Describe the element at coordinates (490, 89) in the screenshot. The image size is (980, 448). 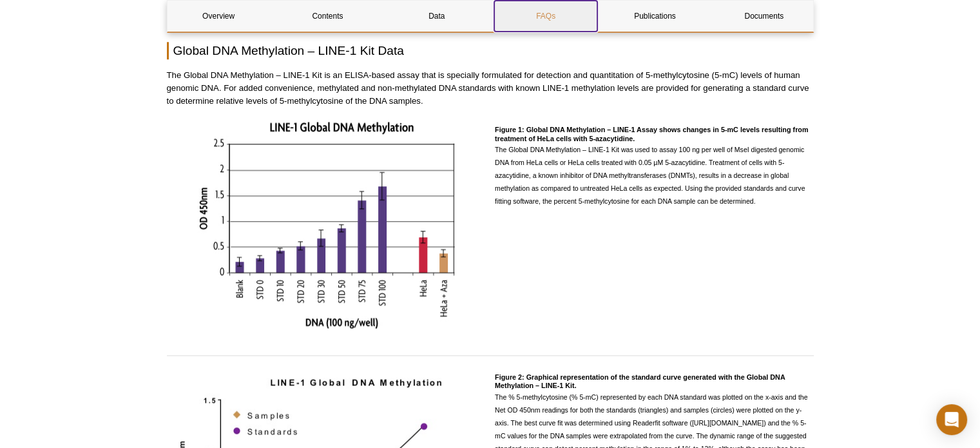
I see `p: The Global DNA Methylation – LINE-1 Kit is an ELISA-based assay that is specially formulated for ...` at that location.